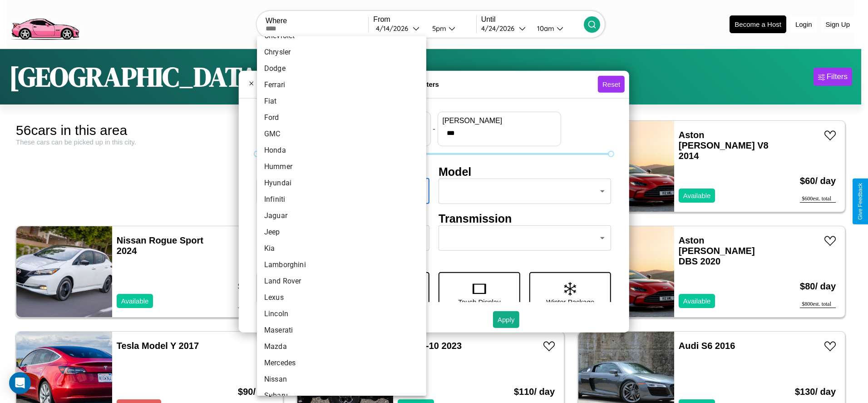  What do you see at coordinates (341, 199) in the screenshot?
I see `li: Infiniti` at bounding box center [341, 199].